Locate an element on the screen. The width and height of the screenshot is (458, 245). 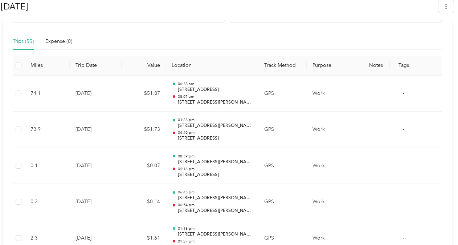
div: Trips (55) is located at coordinates (23, 41).